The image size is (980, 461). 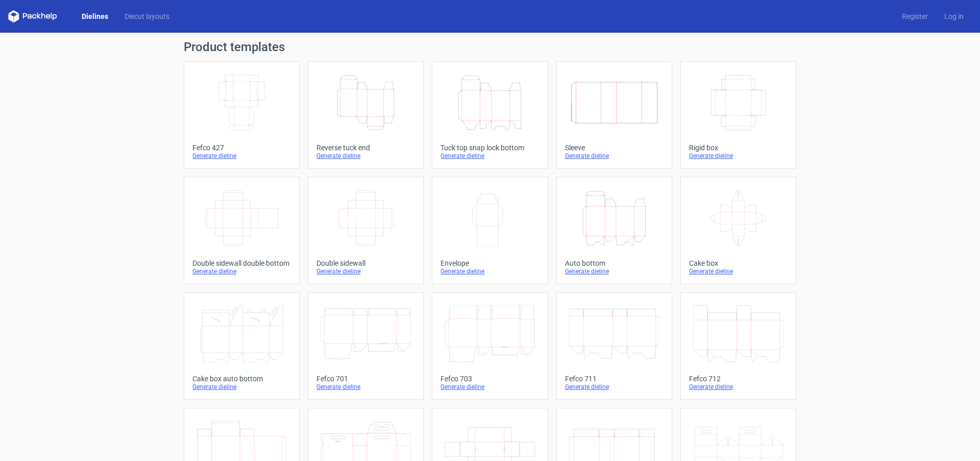 What do you see at coordinates (366, 379) in the screenshot?
I see `div: Fefco 701` at bounding box center [366, 379].